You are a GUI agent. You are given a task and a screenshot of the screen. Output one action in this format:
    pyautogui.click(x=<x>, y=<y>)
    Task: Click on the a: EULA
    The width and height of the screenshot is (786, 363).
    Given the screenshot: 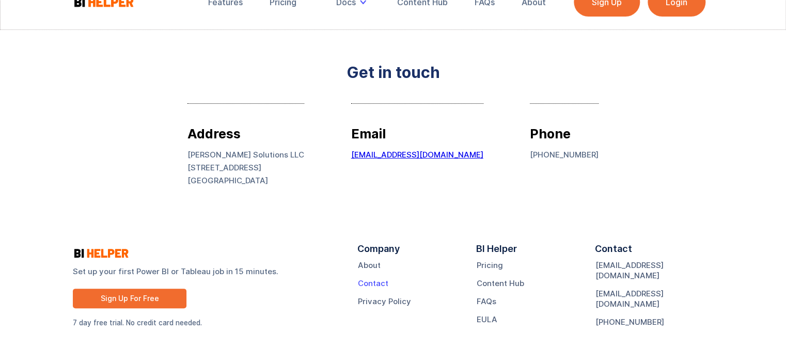 What is the action you would take?
    pyautogui.click(x=487, y=320)
    